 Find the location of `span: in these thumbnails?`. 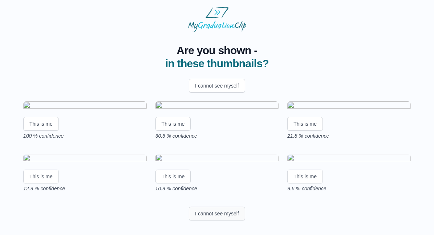

span: in these thumbnails? is located at coordinates (217, 63).